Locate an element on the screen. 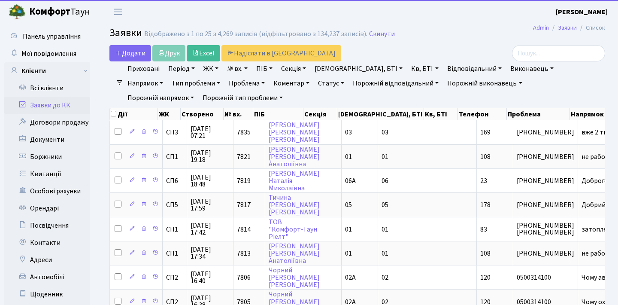  span: 7835 is located at coordinates (244, 132).